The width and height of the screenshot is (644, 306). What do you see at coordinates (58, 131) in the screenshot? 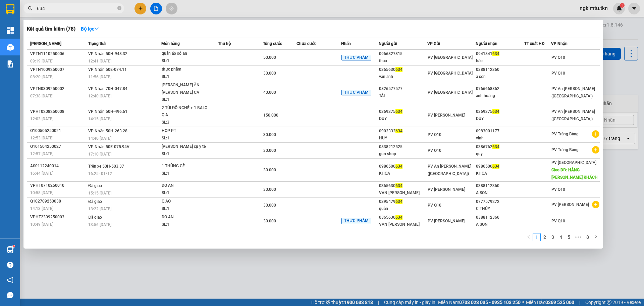
I see `div: Q100505250021` at bounding box center [58, 131].